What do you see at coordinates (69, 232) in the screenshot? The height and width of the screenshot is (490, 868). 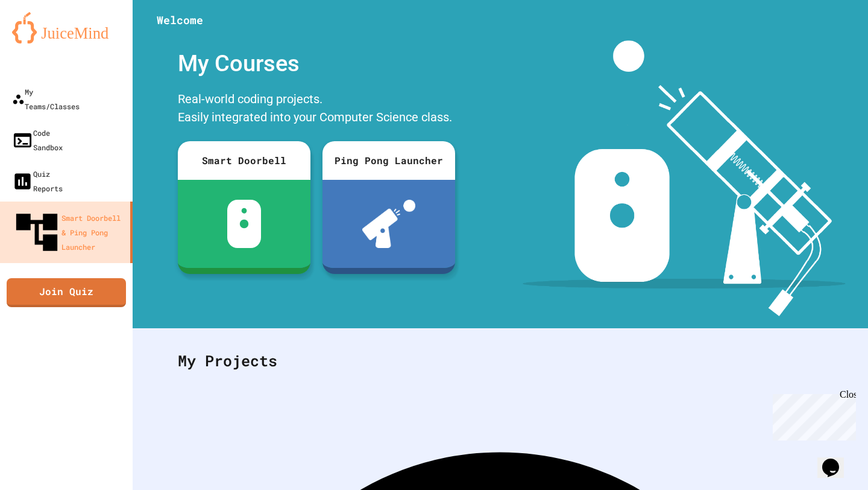 I see `div: Smart Doorbell & Ping Pong Launcher` at bounding box center [69, 232].